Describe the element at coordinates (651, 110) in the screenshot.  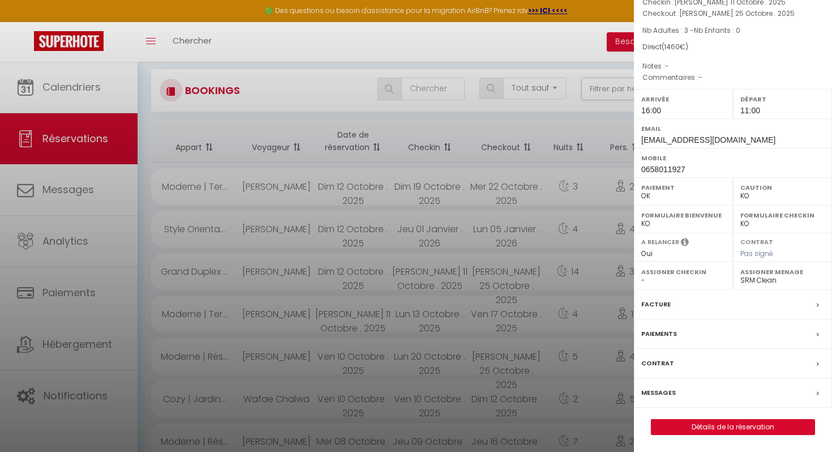
I see `span: 16:00` at that location.